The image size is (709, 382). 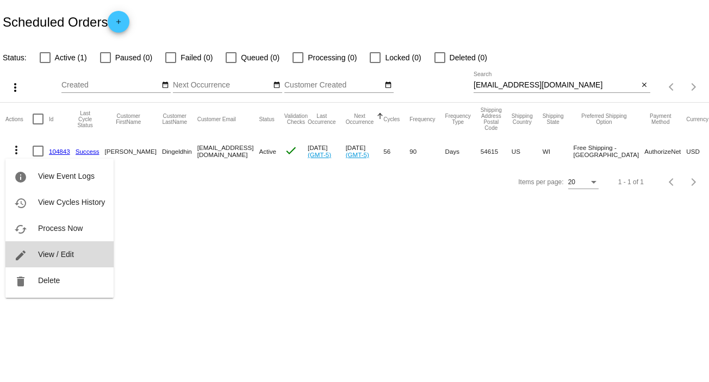 I want to click on span: View Cycles History, so click(x=71, y=202).